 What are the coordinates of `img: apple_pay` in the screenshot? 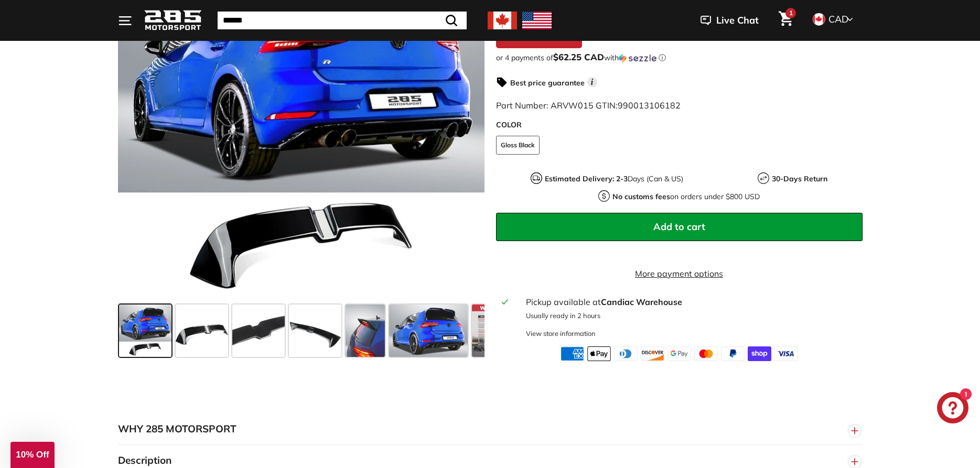 It's located at (599, 354).